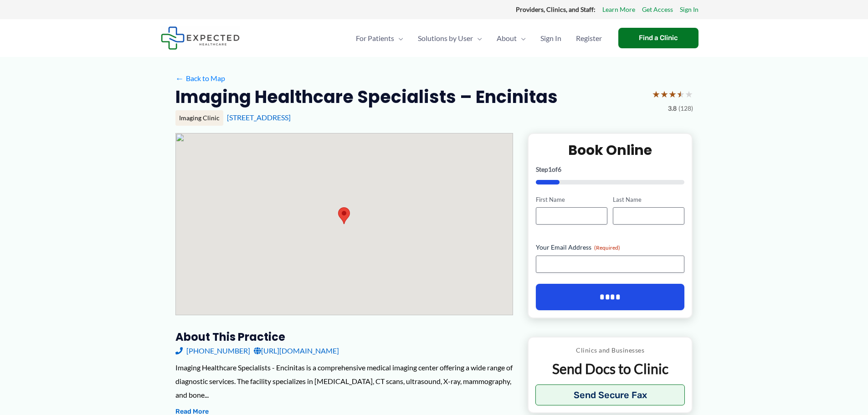 The width and height of the screenshot is (868, 415). Describe the element at coordinates (672, 108) in the screenshot. I see `span: 3.8` at that location.